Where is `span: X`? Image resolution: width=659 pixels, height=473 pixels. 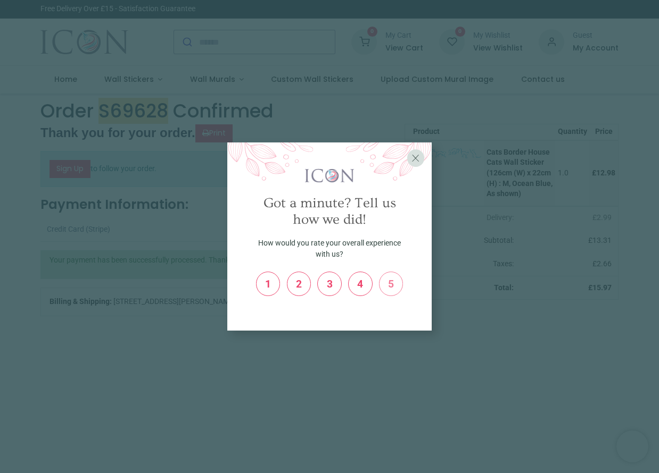
span: X is located at coordinates (415, 159).